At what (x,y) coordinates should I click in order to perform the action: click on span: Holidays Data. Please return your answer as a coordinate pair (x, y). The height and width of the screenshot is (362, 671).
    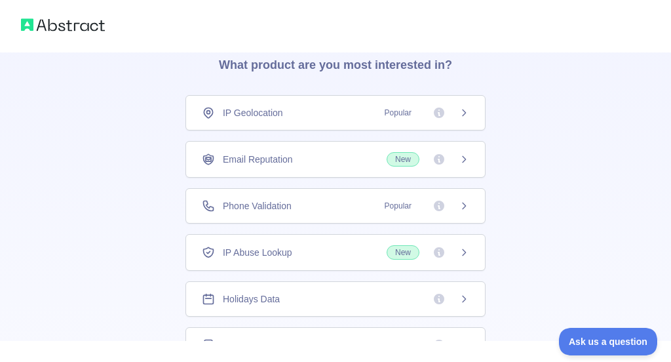
    Looking at the image, I should click on (251, 299).